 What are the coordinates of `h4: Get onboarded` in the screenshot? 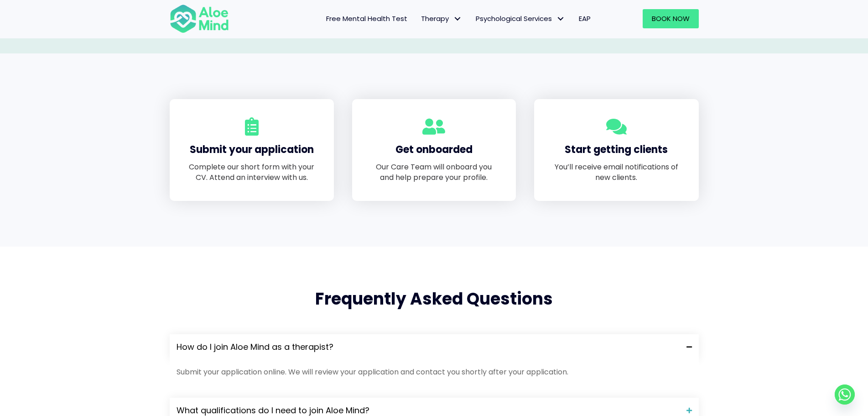 It's located at (434, 150).